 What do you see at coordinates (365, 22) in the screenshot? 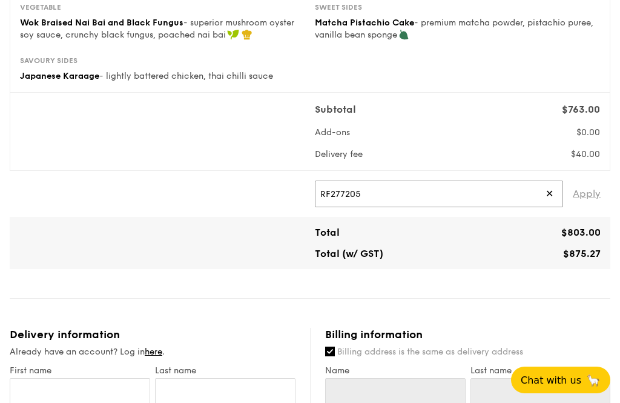
I see `span: Matcha Pistachio Cake` at bounding box center [365, 22].